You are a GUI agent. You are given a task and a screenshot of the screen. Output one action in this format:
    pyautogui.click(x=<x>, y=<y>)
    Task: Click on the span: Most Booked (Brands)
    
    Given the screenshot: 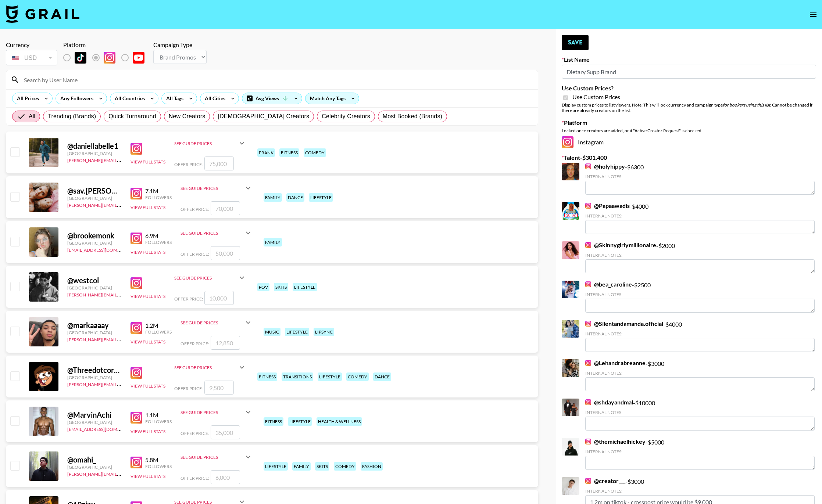 What is the action you would take?
    pyautogui.click(x=412, y=116)
    